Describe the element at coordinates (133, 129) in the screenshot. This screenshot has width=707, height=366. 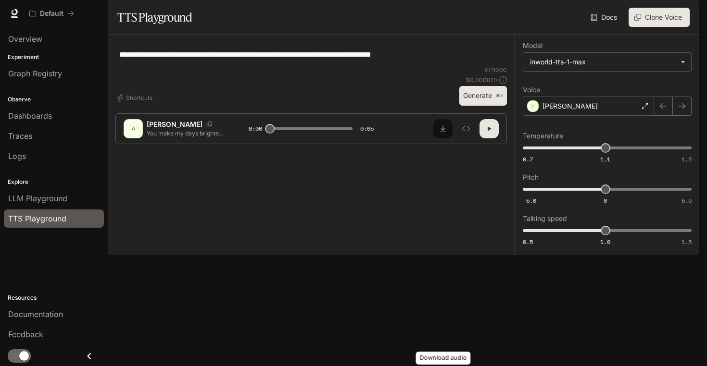
I see `div: A` at that location.